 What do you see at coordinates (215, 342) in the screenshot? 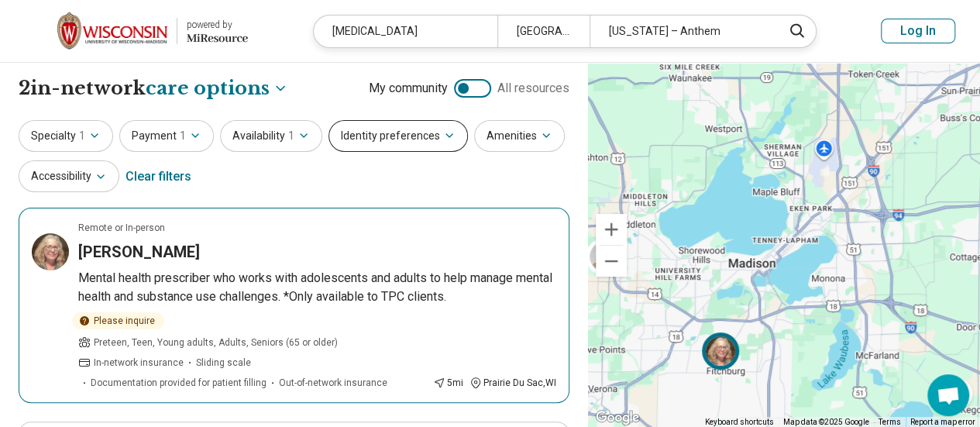
I see `span: Preteen, Teen, Young adults, Adults, Seniors (65 or older)` at bounding box center [215, 342].